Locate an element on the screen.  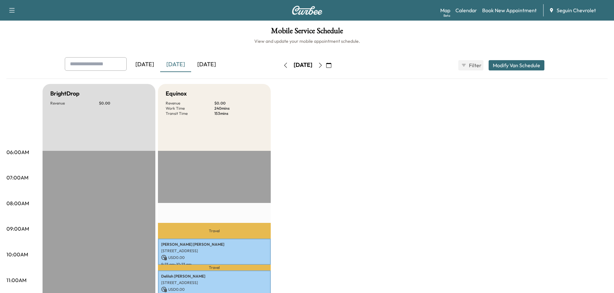
a: MapBeta is located at coordinates (445, 10).